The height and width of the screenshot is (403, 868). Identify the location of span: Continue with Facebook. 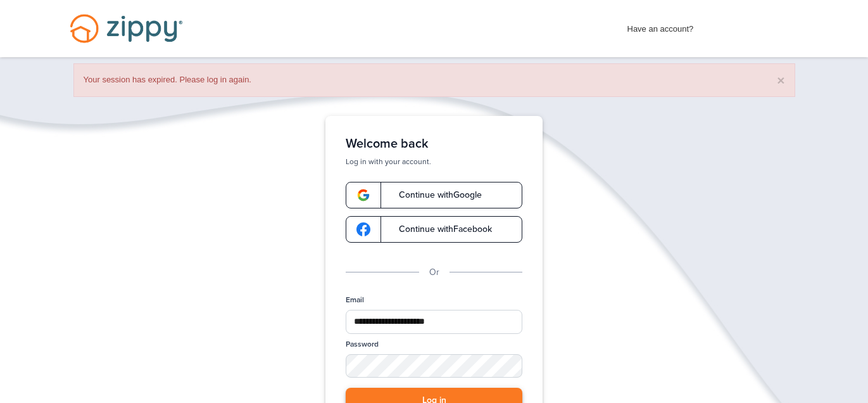
(439, 229).